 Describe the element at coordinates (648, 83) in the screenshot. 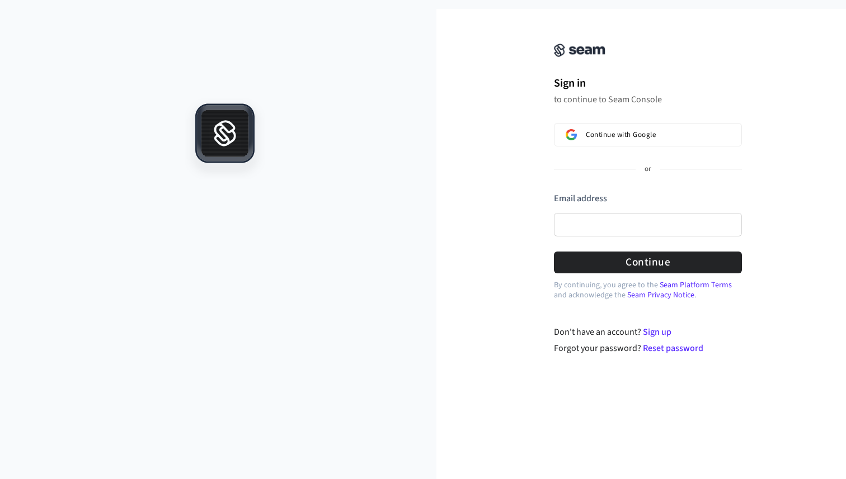

I see `h1: Sign in` at that location.